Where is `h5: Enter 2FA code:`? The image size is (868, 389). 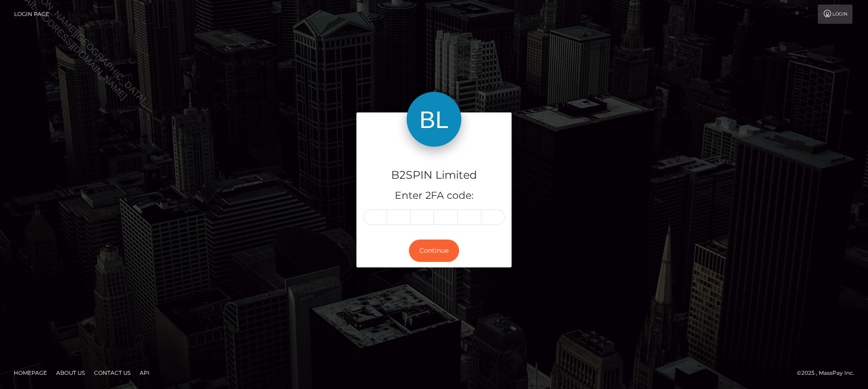 h5: Enter 2FA code: is located at coordinates (434, 196).